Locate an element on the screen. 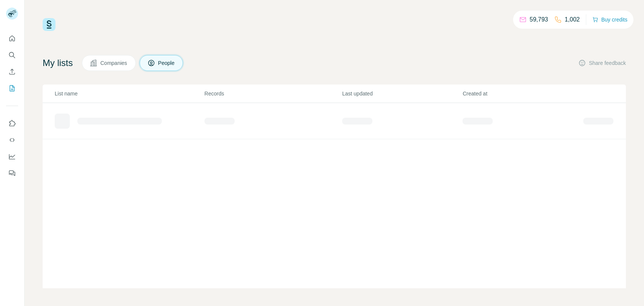  p: List name is located at coordinates (129, 94).